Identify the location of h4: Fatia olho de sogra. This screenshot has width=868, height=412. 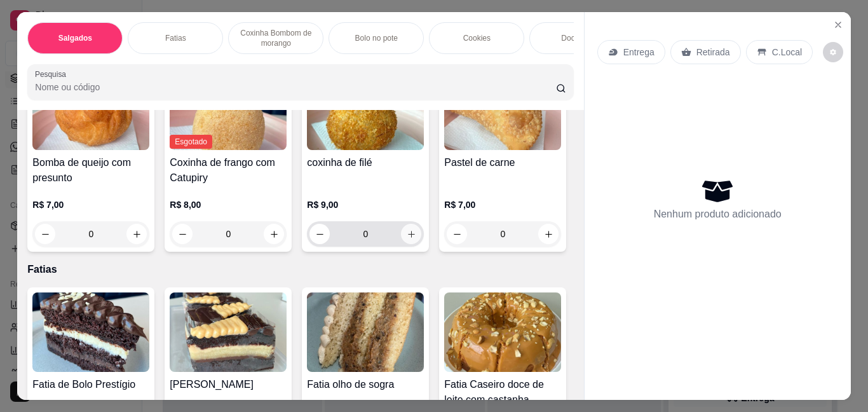
(365, 384).